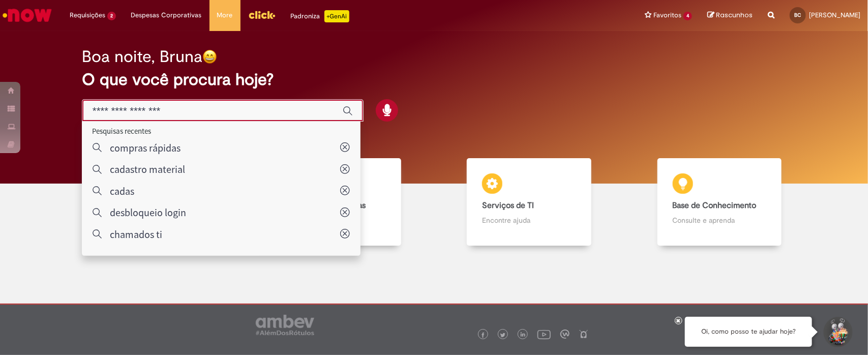 The height and width of the screenshot is (355, 868). What do you see at coordinates (27, 15) in the screenshot?
I see `img: ServiceNow` at bounding box center [27, 15].